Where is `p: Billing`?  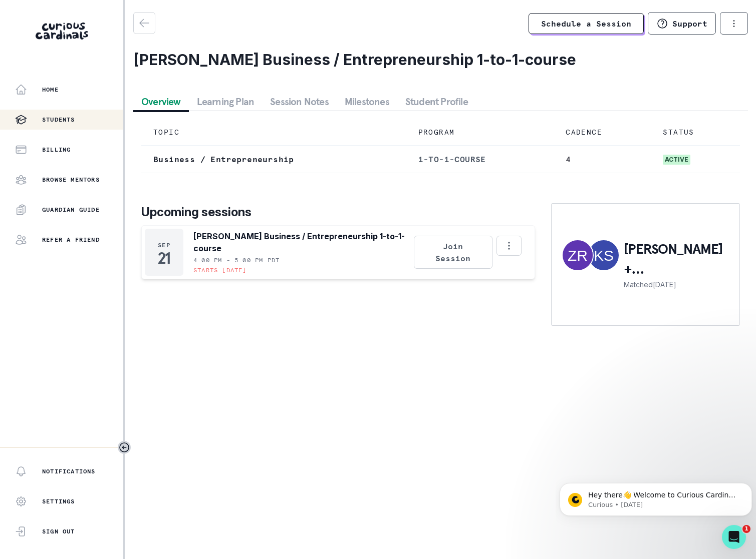
p: Billing is located at coordinates (56, 150).